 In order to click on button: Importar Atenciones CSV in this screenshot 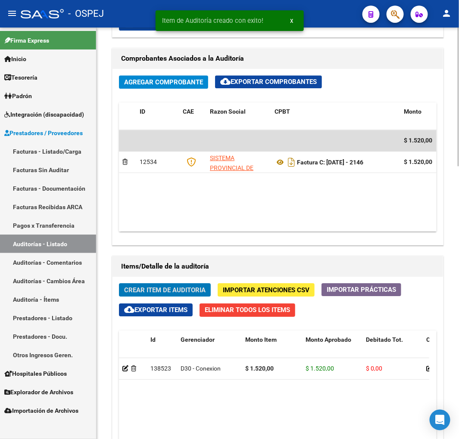, I will do `click(266, 290)`.